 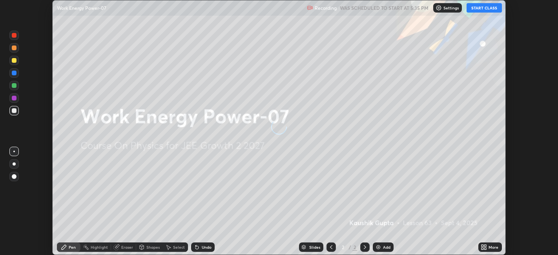 I want to click on p: Recording, so click(x=325, y=8).